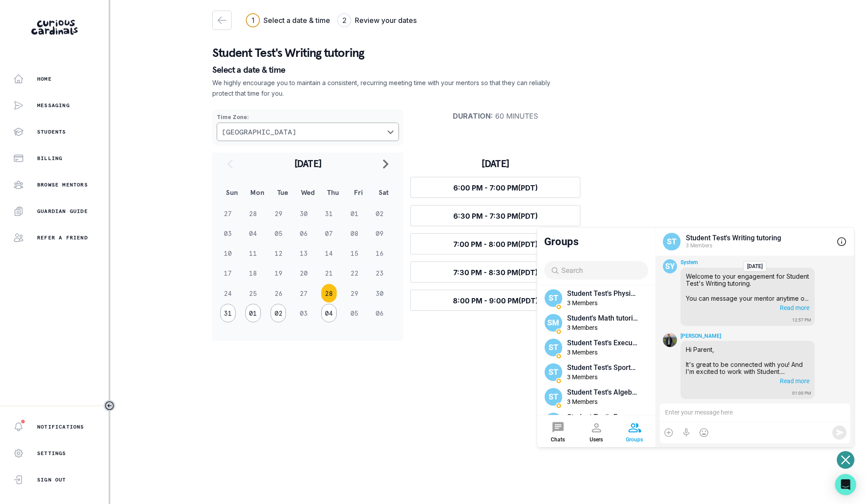 Image resolution: width=865 pixels, height=504 pixels. Describe the element at coordinates (602, 342) in the screenshot. I see `div: Student Test's Executive Function tutoring` at that location.